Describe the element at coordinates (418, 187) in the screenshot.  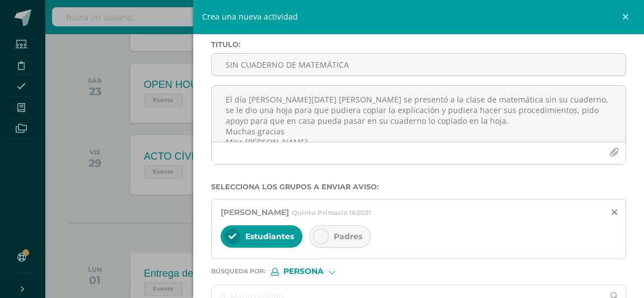
I see `label: Selecciona los grupos a enviar aviso :` at that location.